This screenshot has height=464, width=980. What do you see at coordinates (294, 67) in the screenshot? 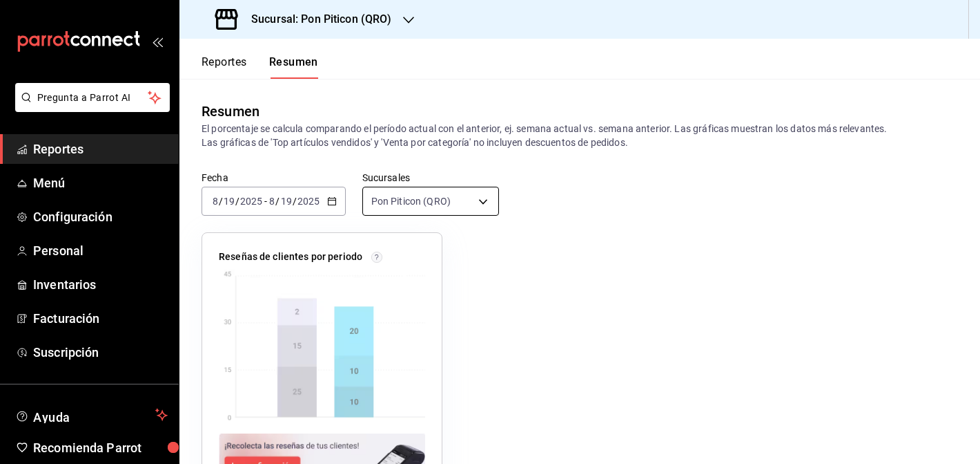
I see `button: Resumen` at bounding box center [294, 67].